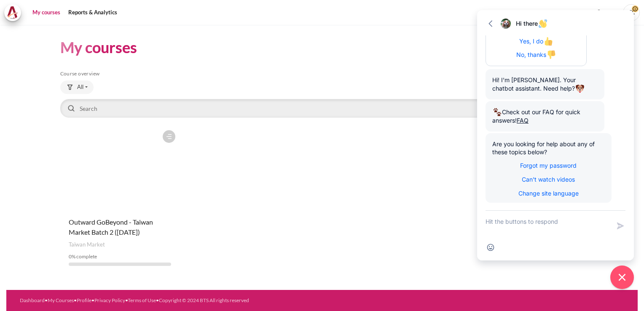 This screenshot has width=644, height=311. What do you see at coordinates (13, 13) in the screenshot?
I see `img: Architeck` at bounding box center [13, 13].